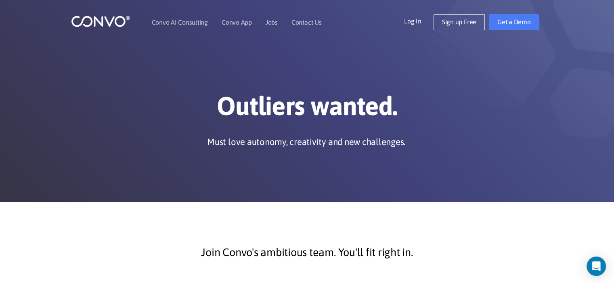  Describe the element at coordinates (459, 22) in the screenshot. I see `a: Sign up Free` at that location.